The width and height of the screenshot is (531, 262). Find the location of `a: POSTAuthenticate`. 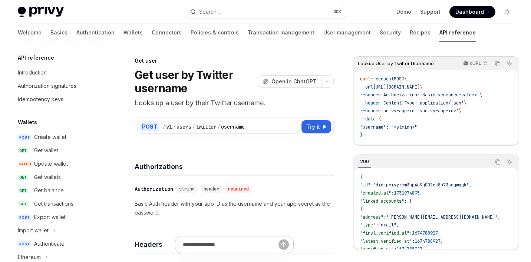

a: POSTAuthenticate is located at coordinates (59, 244).